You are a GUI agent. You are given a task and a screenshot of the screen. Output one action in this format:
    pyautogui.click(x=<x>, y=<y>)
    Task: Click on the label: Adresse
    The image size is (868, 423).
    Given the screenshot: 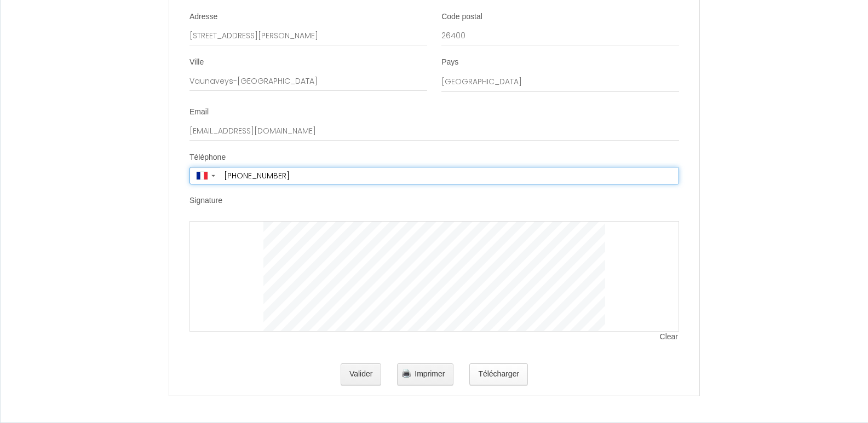 What is the action you would take?
    pyautogui.click(x=203, y=17)
    